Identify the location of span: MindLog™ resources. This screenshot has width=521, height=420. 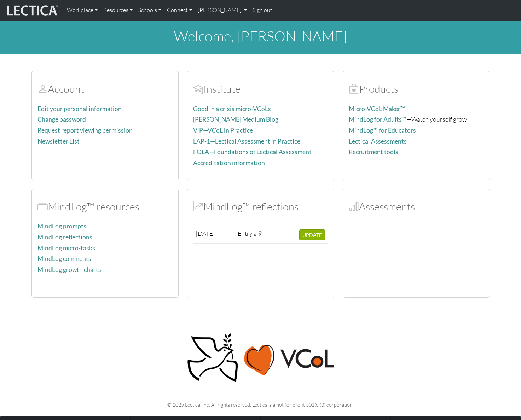
(42, 207).